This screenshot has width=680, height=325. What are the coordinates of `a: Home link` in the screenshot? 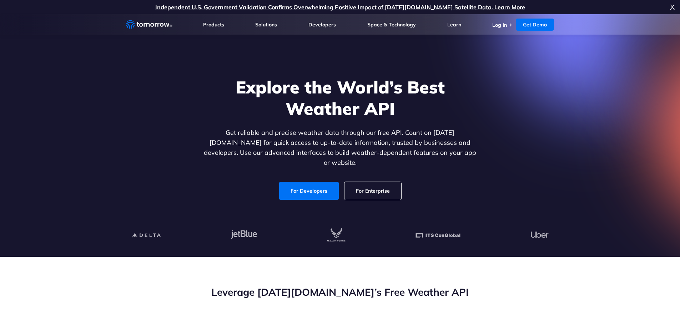 It's located at (149, 25).